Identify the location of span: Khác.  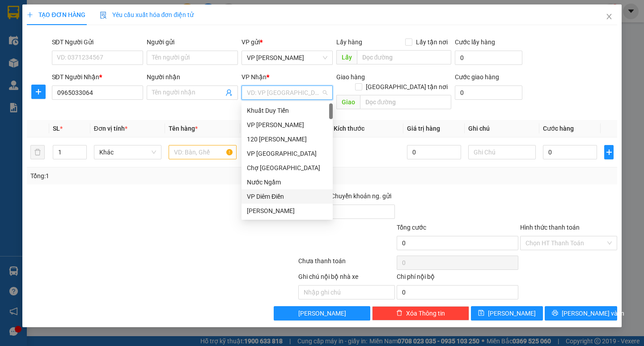
(127, 152).